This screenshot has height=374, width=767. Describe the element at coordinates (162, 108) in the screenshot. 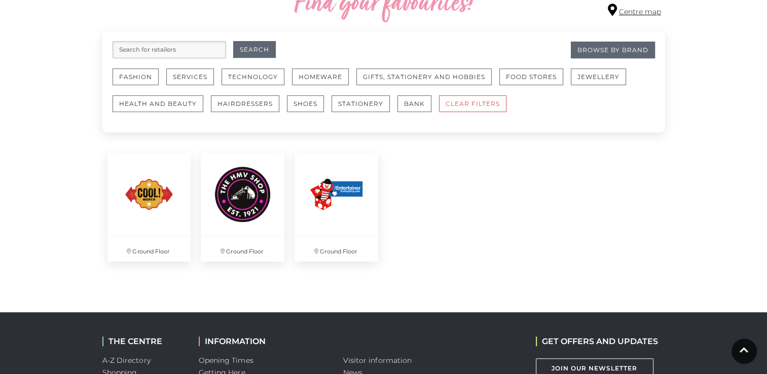

I see `a: Health and Beauty` at that location.